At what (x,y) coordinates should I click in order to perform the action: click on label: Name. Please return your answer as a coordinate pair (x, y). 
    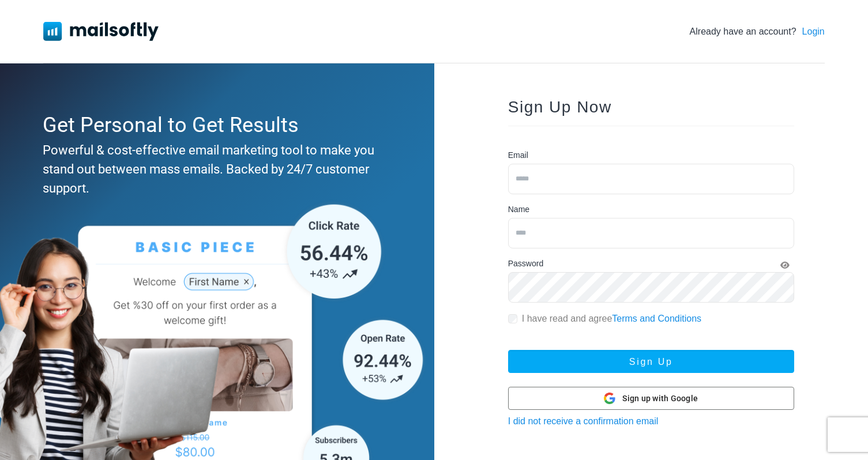
    Looking at the image, I should click on (519, 209).